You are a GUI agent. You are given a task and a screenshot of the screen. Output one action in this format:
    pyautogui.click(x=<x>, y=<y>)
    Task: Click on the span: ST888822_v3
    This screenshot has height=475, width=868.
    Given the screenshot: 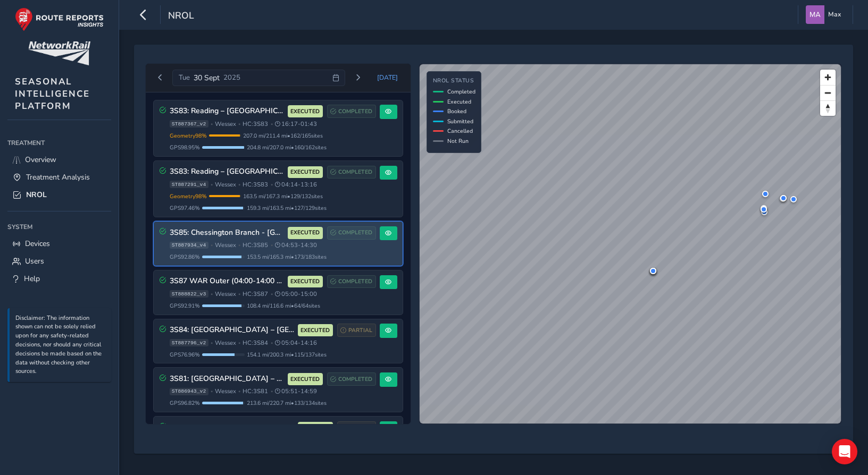 What is the action you would take?
    pyautogui.click(x=189, y=294)
    